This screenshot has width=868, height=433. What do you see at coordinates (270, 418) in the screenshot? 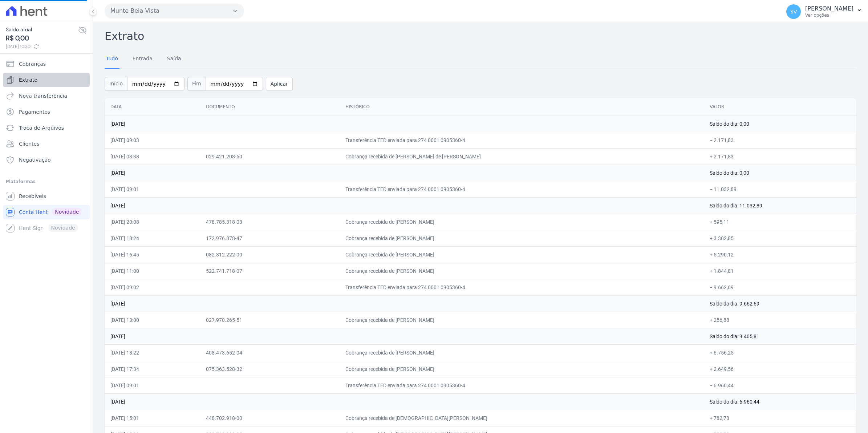
I see `td: 448.702.918-00` at bounding box center [270, 418].